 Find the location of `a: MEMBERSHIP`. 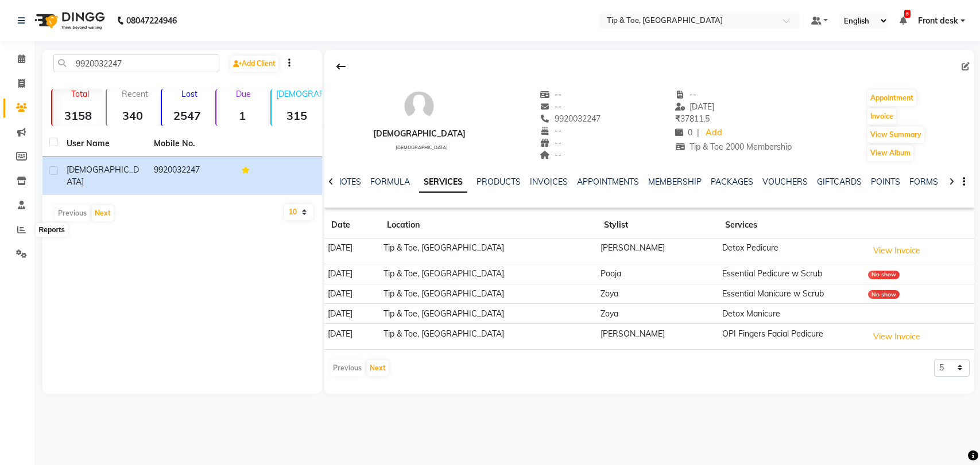

a: MEMBERSHIP is located at coordinates (674, 182).